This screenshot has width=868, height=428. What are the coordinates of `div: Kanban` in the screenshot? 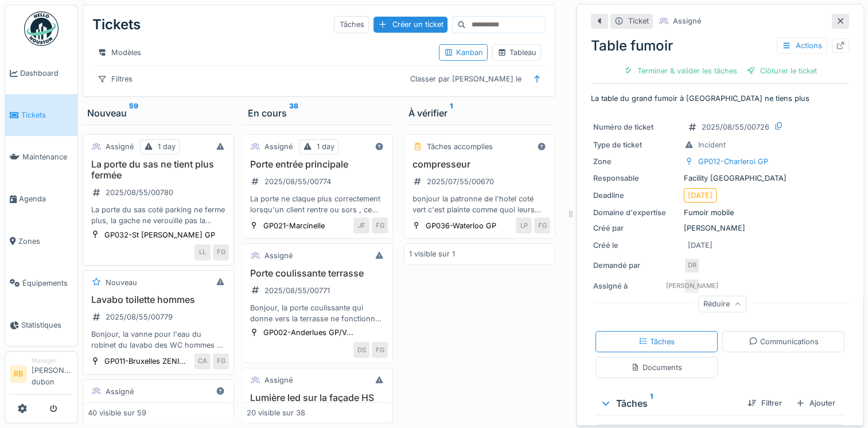 It's located at (463, 52).